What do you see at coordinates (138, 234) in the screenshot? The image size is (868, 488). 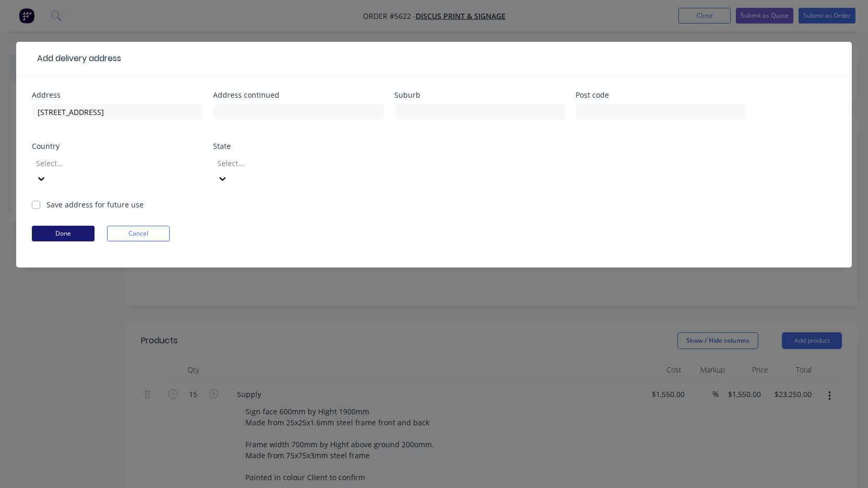 I see `button: Cancel` at bounding box center [138, 234].